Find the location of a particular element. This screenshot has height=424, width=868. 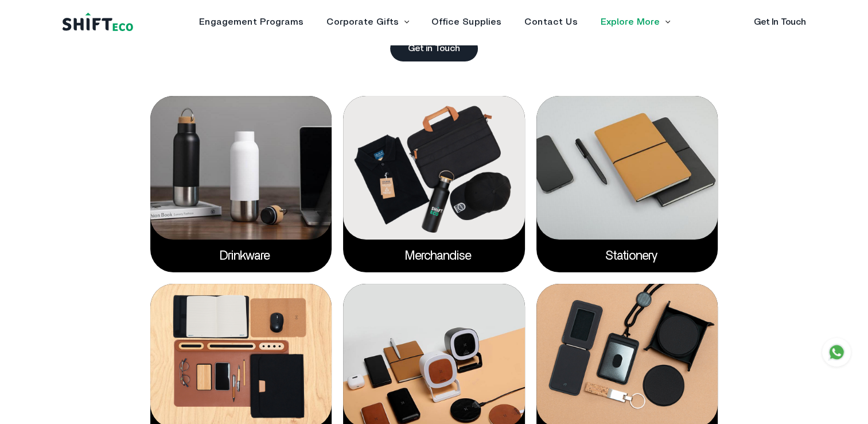

img: Drinkware.png is located at coordinates (241, 168).